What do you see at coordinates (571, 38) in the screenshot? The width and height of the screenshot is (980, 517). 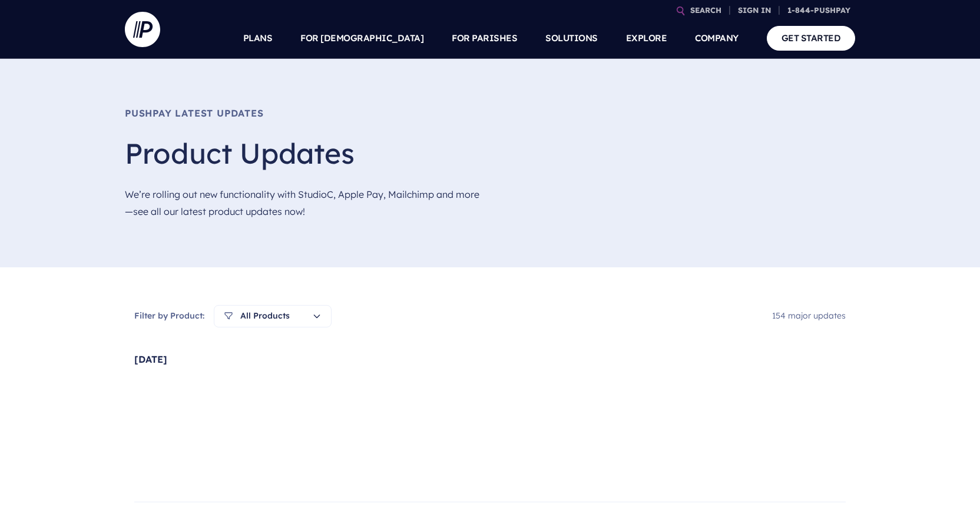 I see `a: SOLUTIONS` at bounding box center [571, 38].